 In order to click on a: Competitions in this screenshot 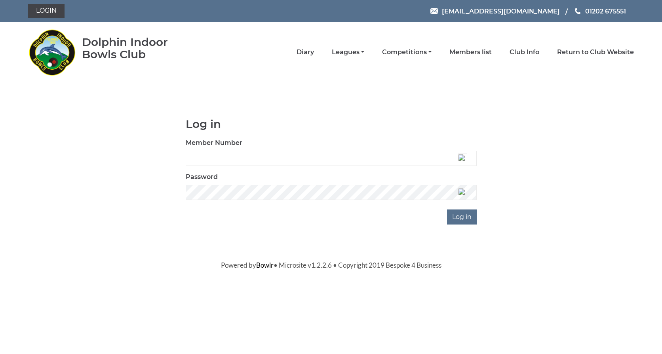, I will do `click(407, 52)`.